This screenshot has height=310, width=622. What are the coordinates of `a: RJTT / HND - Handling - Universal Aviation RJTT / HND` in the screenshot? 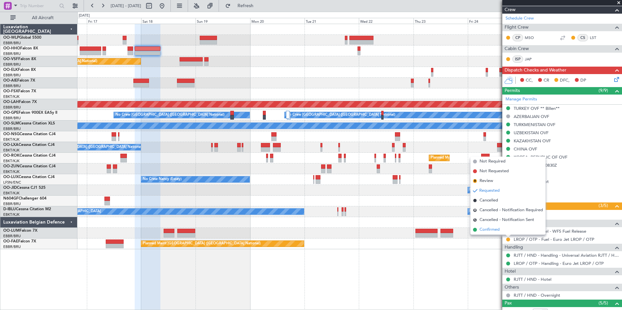 It's located at (566, 255).